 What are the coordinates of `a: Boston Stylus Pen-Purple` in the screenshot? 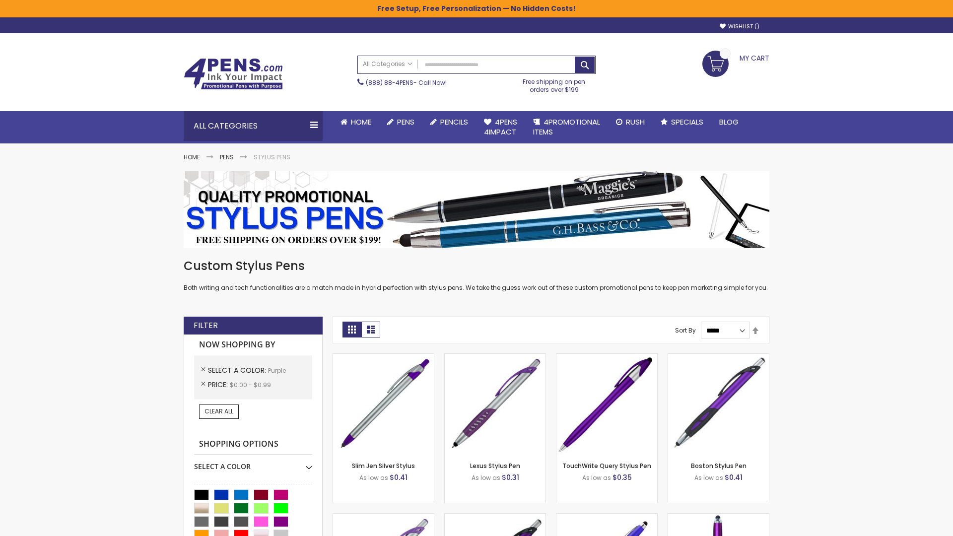 It's located at (718, 357).